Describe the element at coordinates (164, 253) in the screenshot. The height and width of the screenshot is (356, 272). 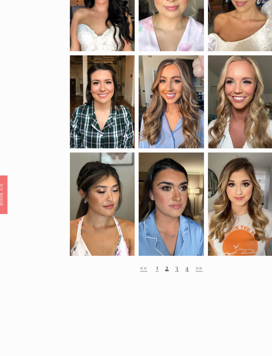
I see `span: 2` at that location.